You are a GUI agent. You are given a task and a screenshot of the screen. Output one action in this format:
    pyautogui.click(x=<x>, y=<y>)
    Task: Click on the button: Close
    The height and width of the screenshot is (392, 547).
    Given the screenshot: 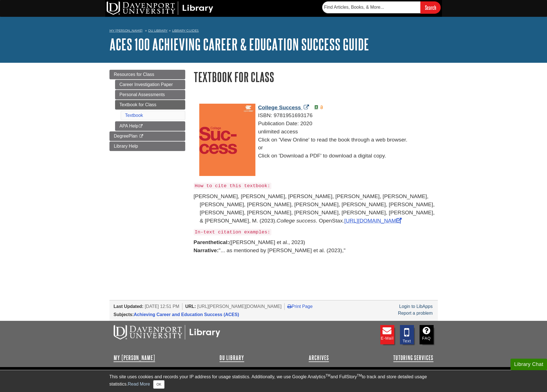 What is the action you would take?
    pyautogui.click(x=158, y=384)
    